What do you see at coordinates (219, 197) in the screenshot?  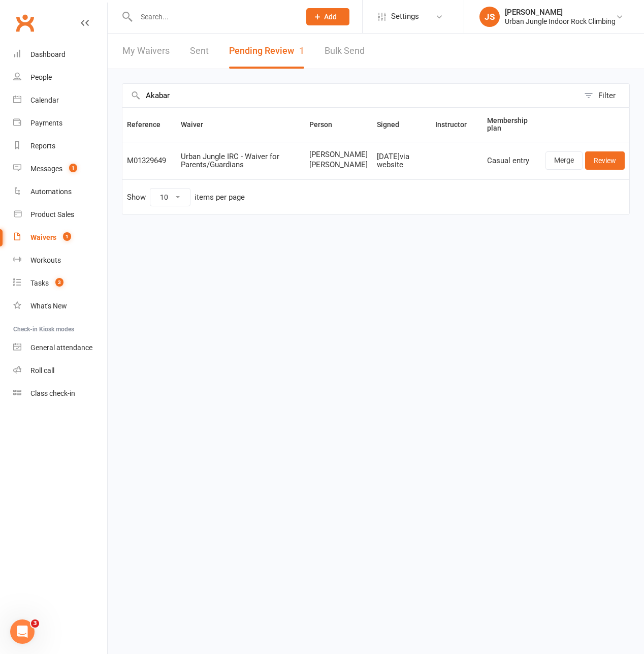 I see `div: items per page` at bounding box center [219, 197].